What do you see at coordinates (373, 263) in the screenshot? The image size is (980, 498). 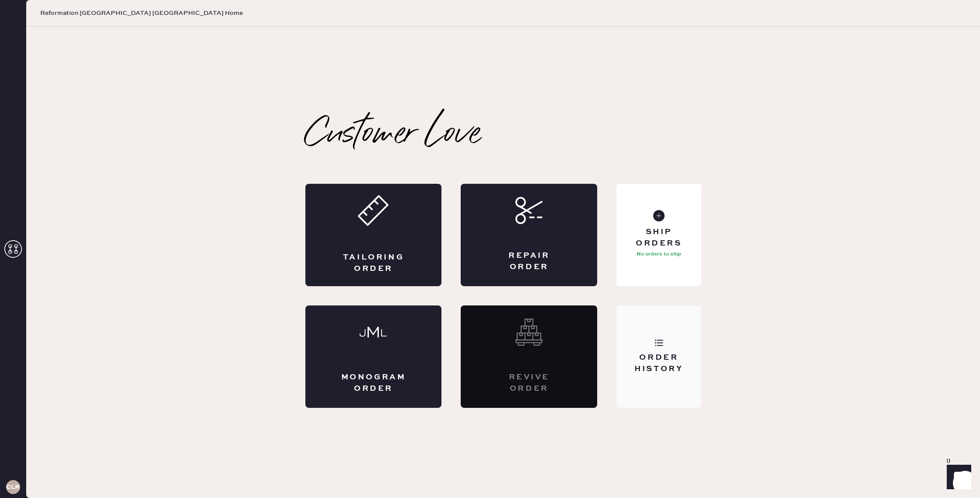 I see `div: Tailoring Order` at bounding box center [373, 263].